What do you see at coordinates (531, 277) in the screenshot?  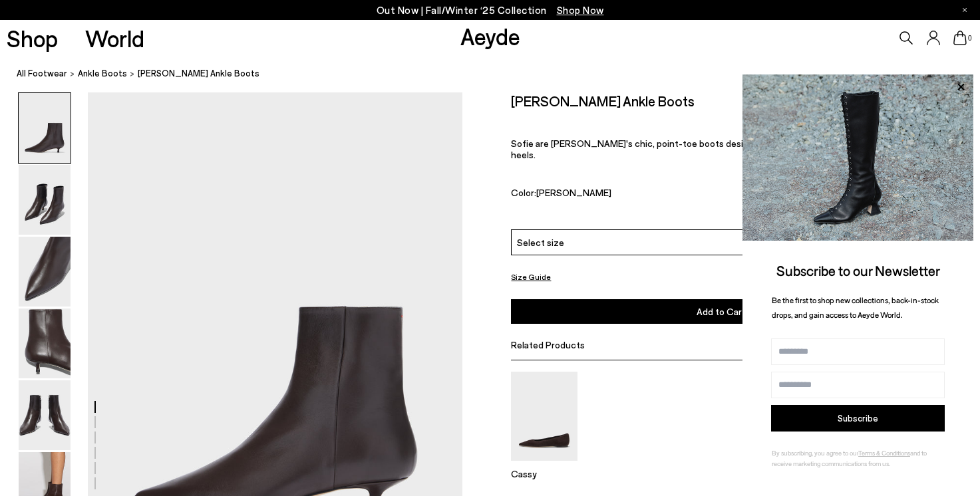 I see `button: Size Guide` at bounding box center [531, 277].